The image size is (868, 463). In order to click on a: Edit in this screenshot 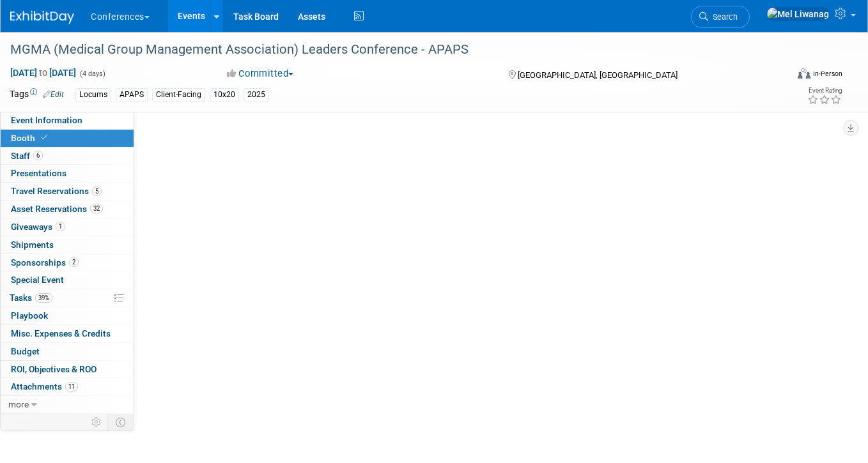, I will do `click(53, 94)`.